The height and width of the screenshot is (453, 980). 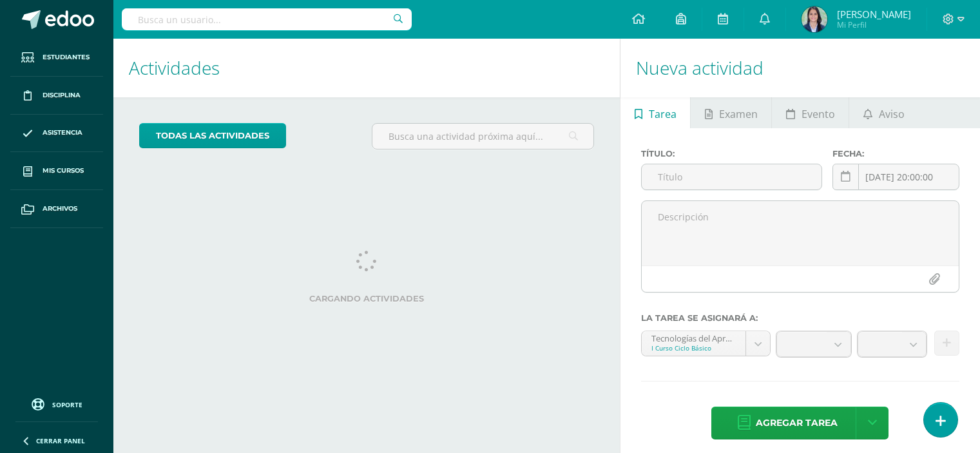 I want to click on a: Archivos, so click(x=56, y=209).